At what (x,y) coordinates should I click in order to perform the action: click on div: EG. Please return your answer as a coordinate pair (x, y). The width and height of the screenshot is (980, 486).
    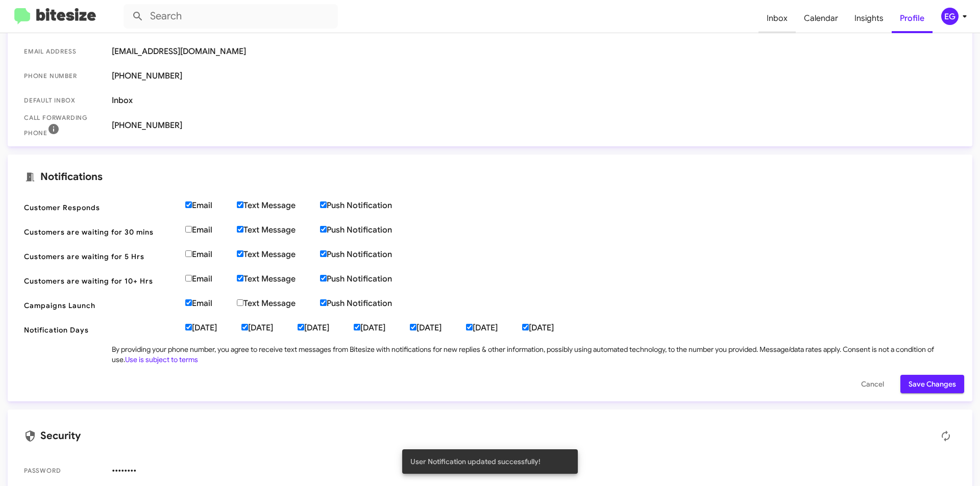
    Looking at the image, I should click on (949, 16).